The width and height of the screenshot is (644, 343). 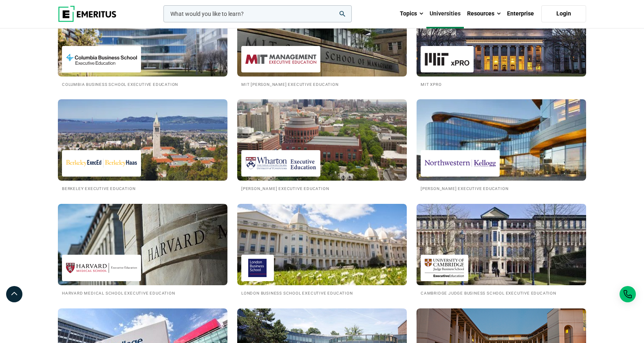 What do you see at coordinates (142, 145) in the screenshot?
I see `a: Universities We Work With Berkeley Executive Education Berkeley Executive Education` at bounding box center [142, 145].